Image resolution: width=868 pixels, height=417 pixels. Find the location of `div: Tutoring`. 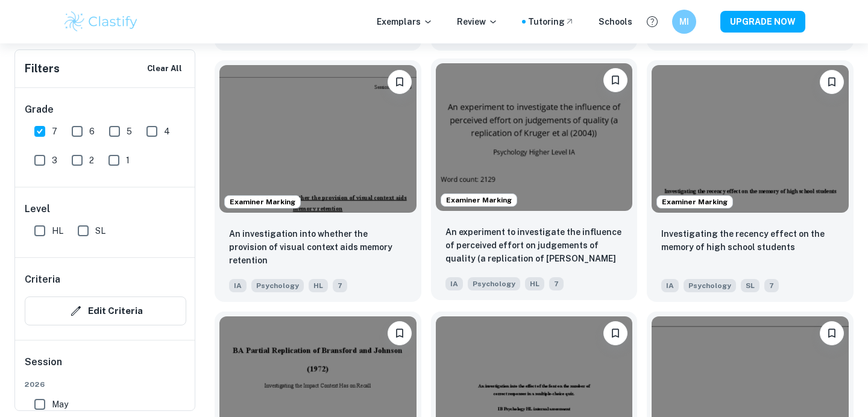

div: Tutoring is located at coordinates (551, 21).